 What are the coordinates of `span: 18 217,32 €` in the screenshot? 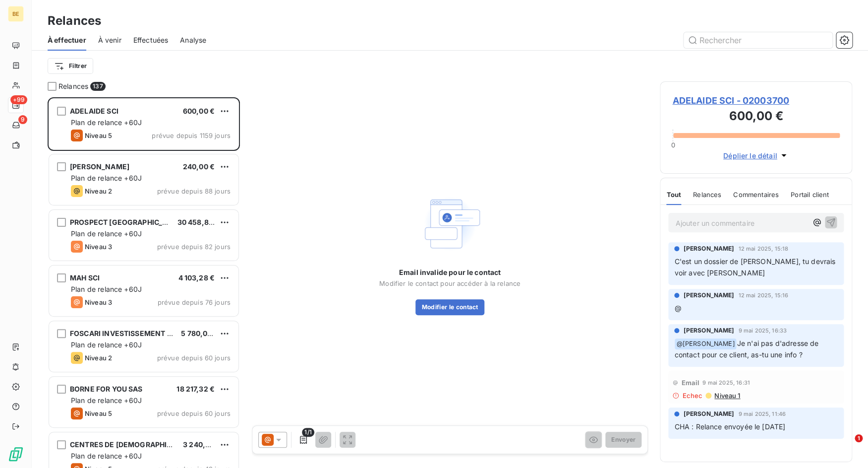 It's located at (196, 388).